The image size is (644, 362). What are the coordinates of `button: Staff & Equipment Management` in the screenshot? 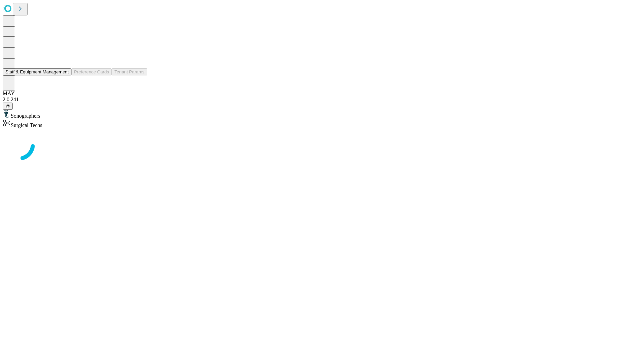 It's located at (37, 72).